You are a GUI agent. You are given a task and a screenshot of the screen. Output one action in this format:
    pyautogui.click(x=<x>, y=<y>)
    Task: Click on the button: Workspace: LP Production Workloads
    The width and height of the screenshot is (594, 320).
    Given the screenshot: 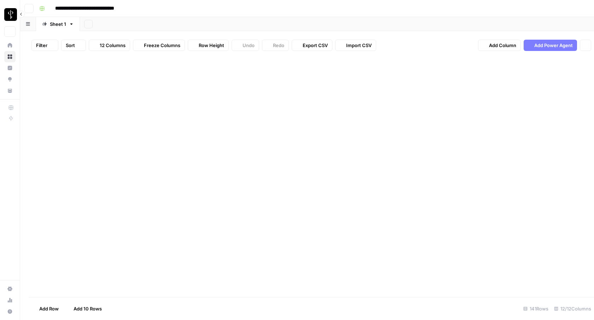 What is the action you would take?
    pyautogui.click(x=10, y=15)
    